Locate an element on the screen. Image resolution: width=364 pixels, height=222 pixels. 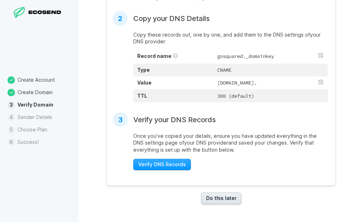
a: Do this later is located at coordinates (221, 198).